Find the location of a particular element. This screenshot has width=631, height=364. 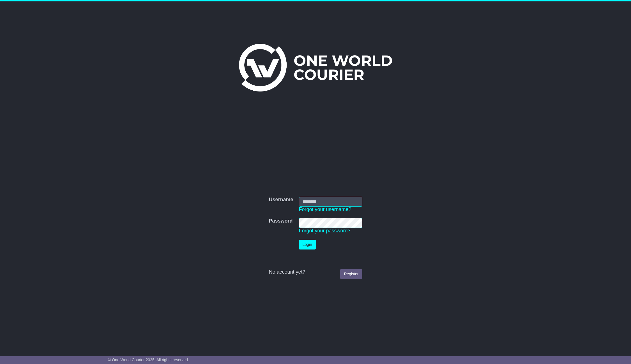

a: Forgot your username? is located at coordinates (325, 210).